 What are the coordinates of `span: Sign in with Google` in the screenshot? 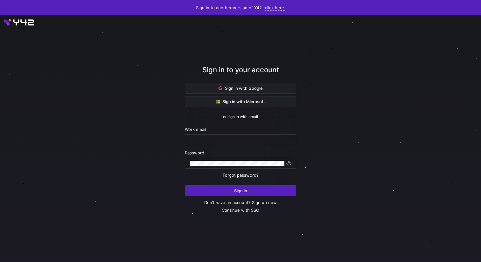 It's located at (241, 88).